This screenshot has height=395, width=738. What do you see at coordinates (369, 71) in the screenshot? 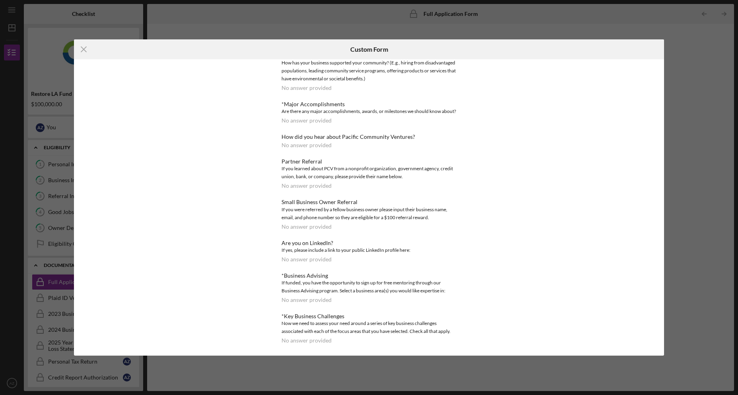
I see `div: How has your business supported your community? (E.g., hiring from disadvantaged populations, lea...` at bounding box center [369, 71].